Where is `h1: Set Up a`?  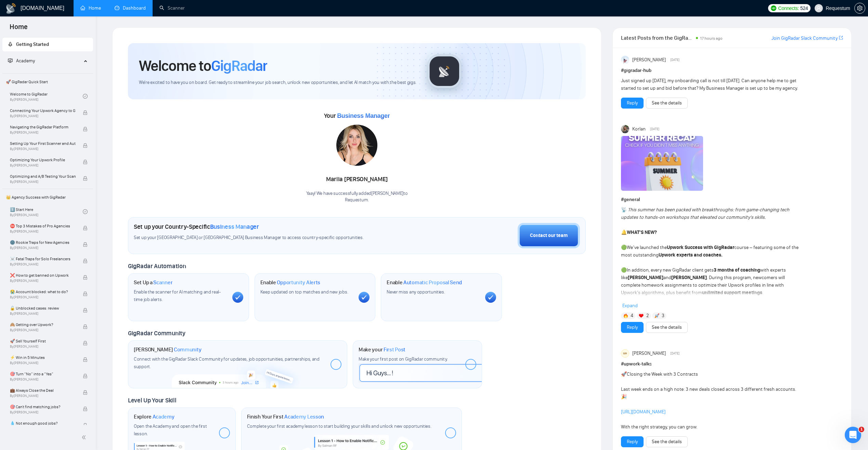
h1: Set Up a is located at coordinates (153, 283).